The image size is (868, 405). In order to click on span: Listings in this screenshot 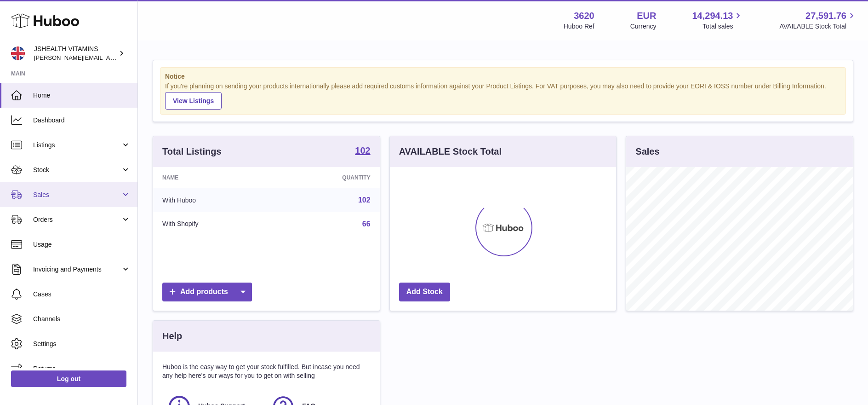, I will do `click(76, 145)`.